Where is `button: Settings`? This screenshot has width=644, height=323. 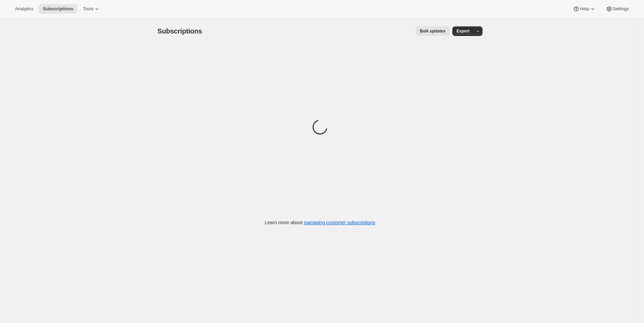
button: Settings is located at coordinates (617, 9).